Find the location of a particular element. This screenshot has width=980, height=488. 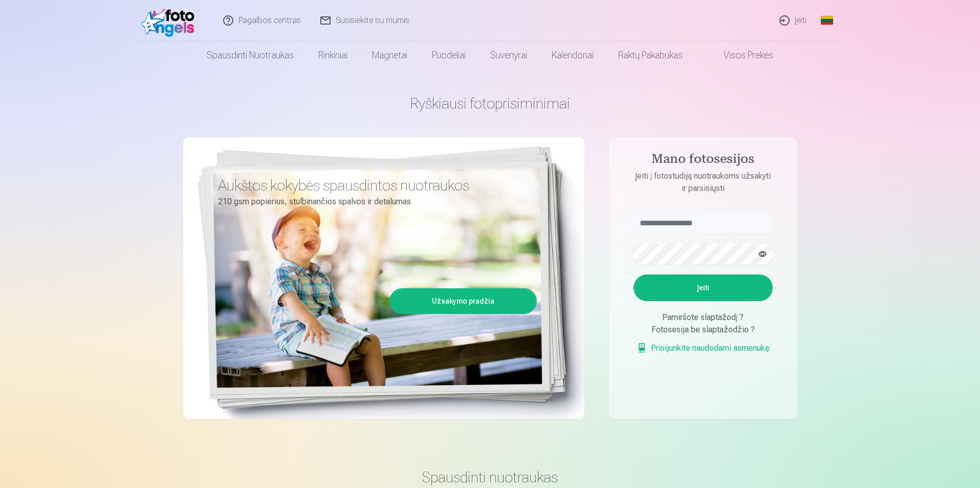

a: Užsakymo pradžia is located at coordinates (463, 301).